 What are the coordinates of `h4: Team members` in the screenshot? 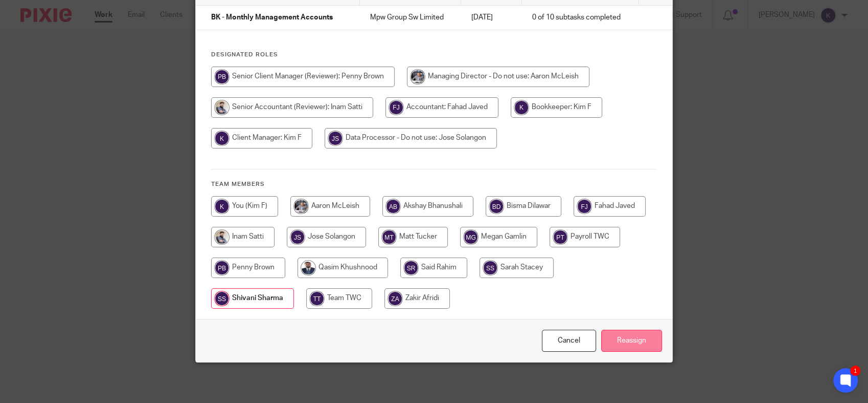 It's located at (434, 184).